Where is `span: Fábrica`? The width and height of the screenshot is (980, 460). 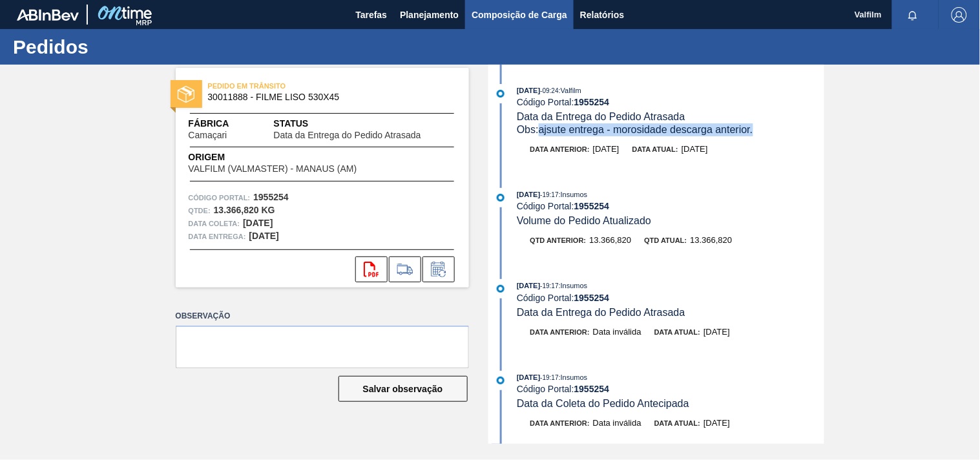
span: Fábrica is located at coordinates (228, 123).